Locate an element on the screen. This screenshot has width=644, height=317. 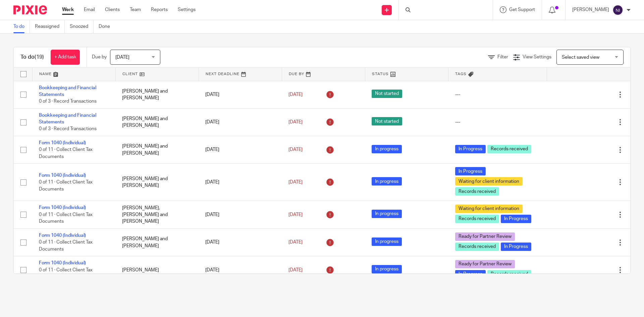
a: Snoozed is located at coordinates (82, 27).